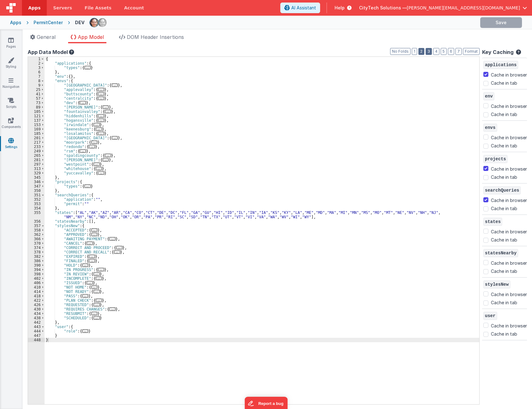 The height and width of the screenshot is (409, 532). What do you see at coordinates (46, 37) in the screenshot?
I see `span: General` at bounding box center [46, 37].